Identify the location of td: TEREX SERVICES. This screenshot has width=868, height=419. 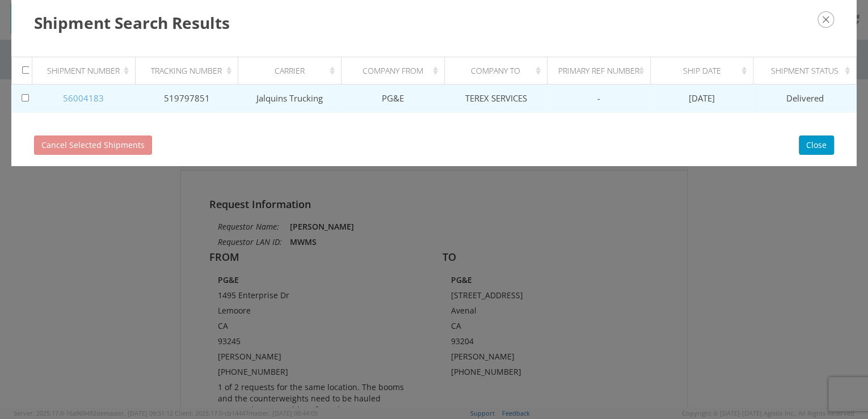
(496, 99).